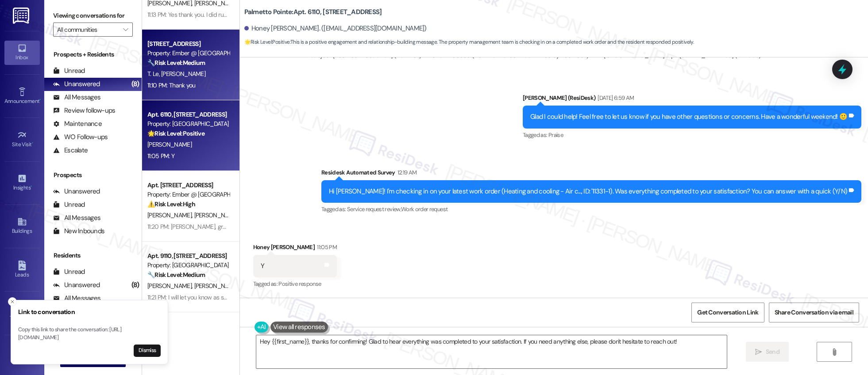 This screenshot has width=868, height=375. Describe the element at coordinates (93, 15) in the screenshot. I see `label: Viewing conversations for` at that location.